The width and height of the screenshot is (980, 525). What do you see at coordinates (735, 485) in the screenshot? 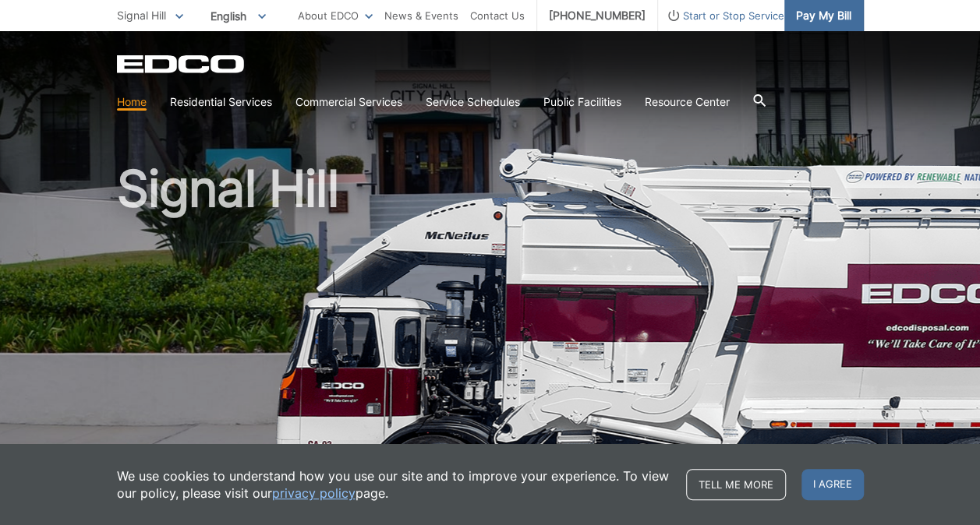
I see `a: Tell me more` at bounding box center [735, 485].